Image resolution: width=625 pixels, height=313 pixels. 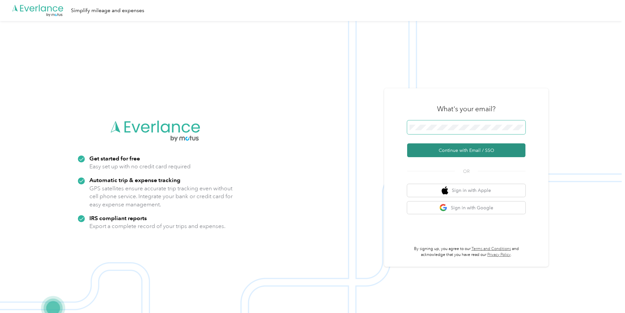 What do you see at coordinates (466, 252) in the screenshot?
I see `p: By signing up, you agree to our and acknowledge that you have read our .` at bounding box center [466, 252].